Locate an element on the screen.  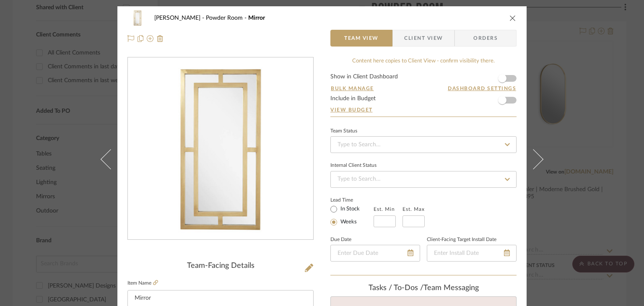
div: Internal Client Status is located at coordinates (353, 165).